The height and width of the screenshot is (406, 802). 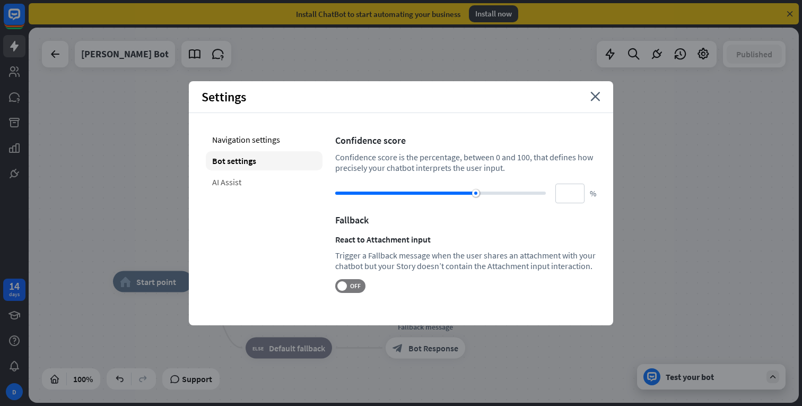 I want to click on span: Support, so click(x=197, y=379).